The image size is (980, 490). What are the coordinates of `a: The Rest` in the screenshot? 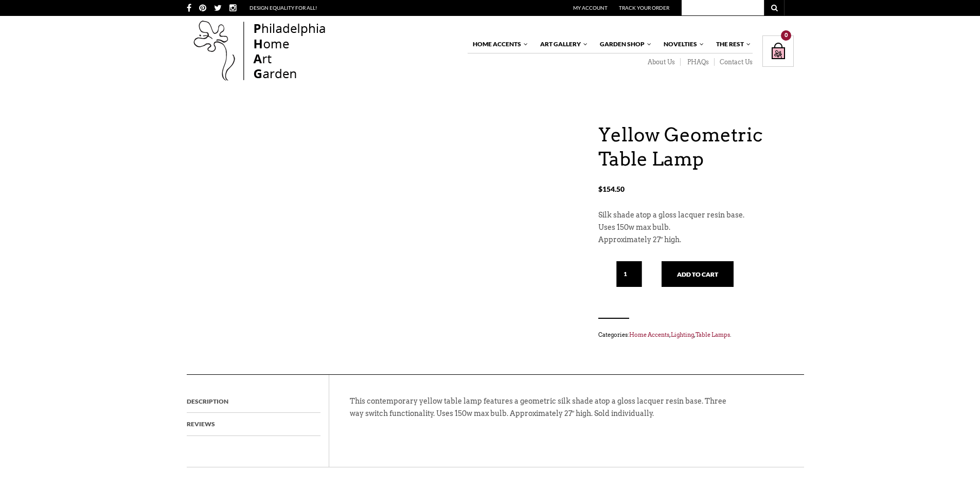 It's located at (731, 44).